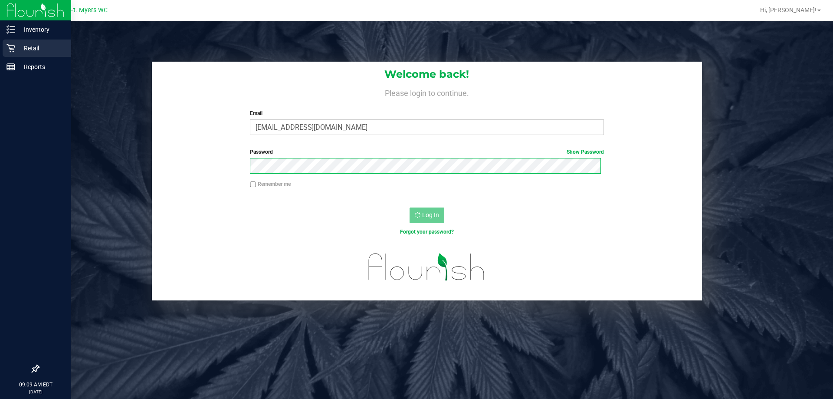 This screenshot has height=399, width=833. Describe the element at coordinates (427, 232) in the screenshot. I see `a: Forgot your password?` at that location.